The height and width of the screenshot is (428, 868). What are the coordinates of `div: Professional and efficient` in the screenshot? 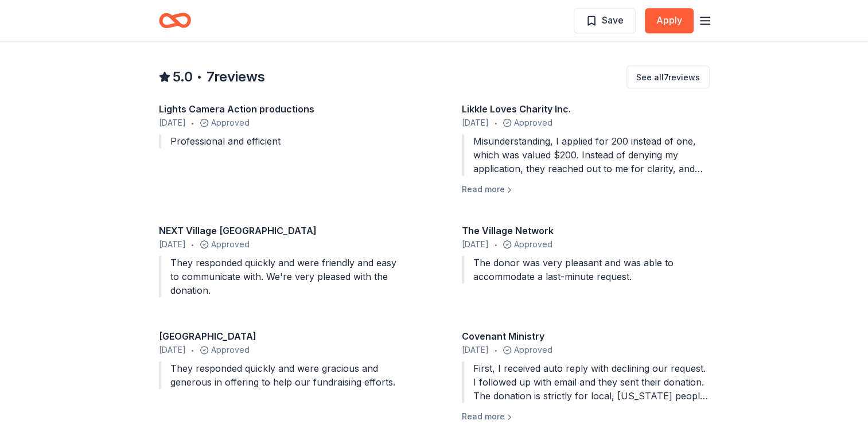 It's located at (283, 141).